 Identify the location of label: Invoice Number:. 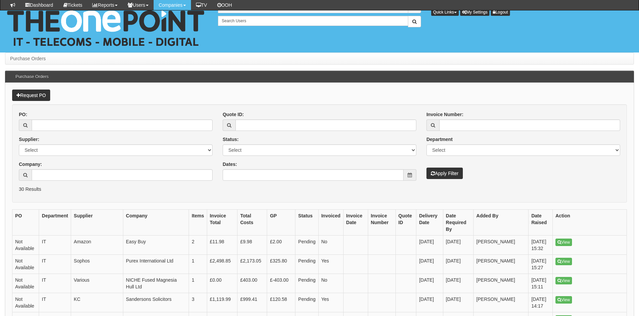
(445, 115).